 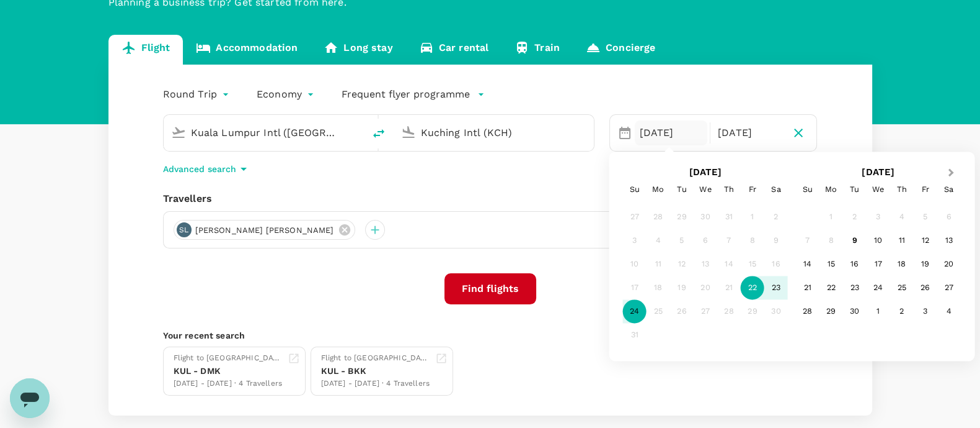 I want to click on div: Not available Tuesday, July 29th, 2025, so click(x=682, y=217).